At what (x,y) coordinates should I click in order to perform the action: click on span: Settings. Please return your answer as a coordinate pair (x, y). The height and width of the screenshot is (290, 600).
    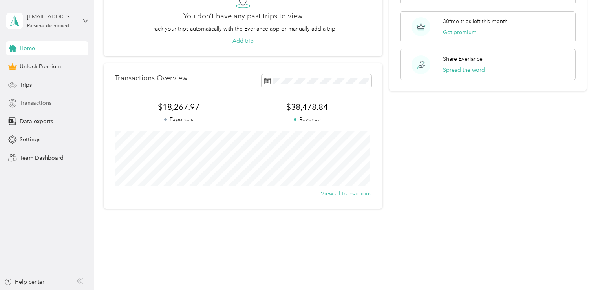
    Looking at the image, I should click on (30, 139).